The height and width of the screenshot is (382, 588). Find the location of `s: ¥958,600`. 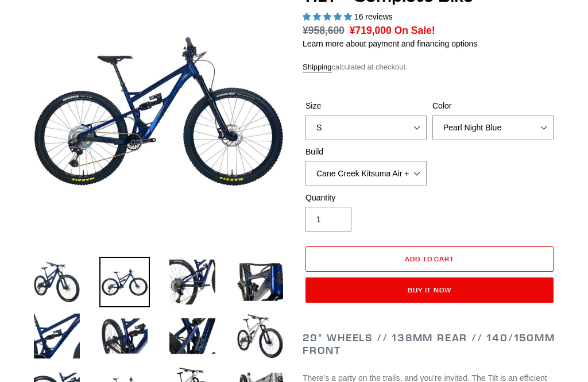

s: ¥958,600 is located at coordinates (323, 31).